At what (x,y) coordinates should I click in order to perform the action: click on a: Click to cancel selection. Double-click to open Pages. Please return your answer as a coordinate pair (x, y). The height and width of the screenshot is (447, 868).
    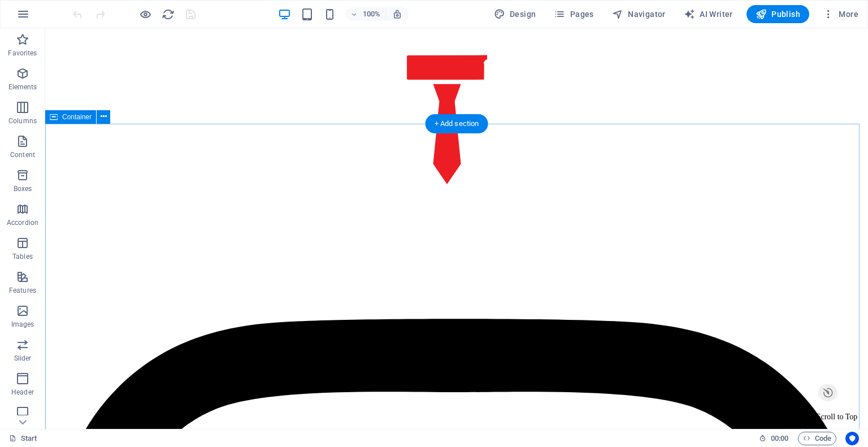
    Looking at the image, I should click on (23, 439).